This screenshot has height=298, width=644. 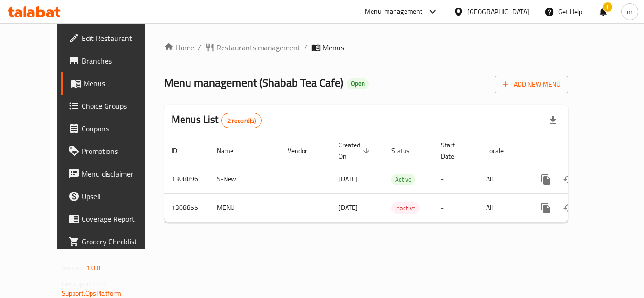 I want to click on a: Restaurants management, so click(x=253, y=48).